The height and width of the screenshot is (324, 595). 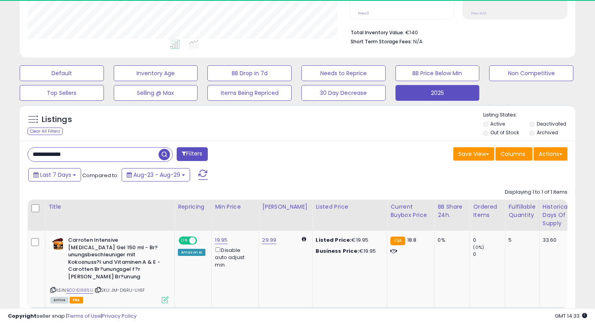 What do you see at coordinates (397, 241) in the screenshot?
I see `small: FBA` at bounding box center [397, 241].